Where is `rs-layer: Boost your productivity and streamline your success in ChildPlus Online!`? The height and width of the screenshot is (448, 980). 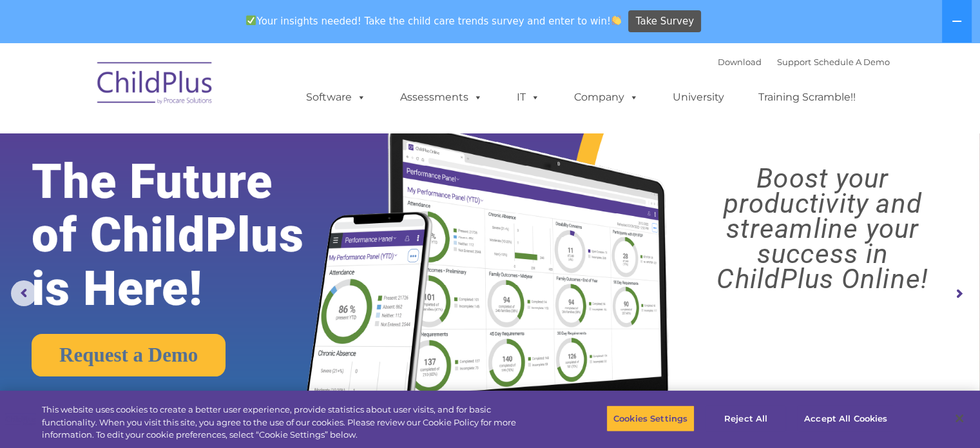 rs-layer: Boost your productivity and streamline your success in ChildPlus Online! is located at coordinates (822, 228).